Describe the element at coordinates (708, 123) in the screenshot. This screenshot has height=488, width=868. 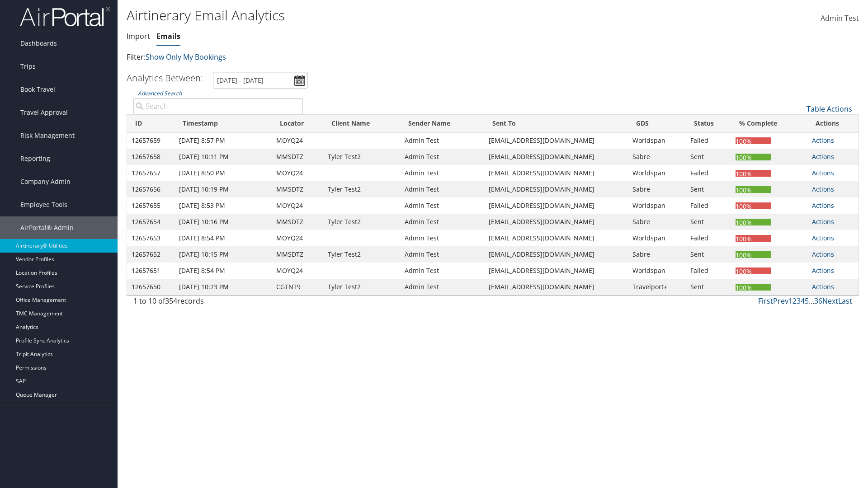
I see `th: Status: activate to sort column ascending` at that location.